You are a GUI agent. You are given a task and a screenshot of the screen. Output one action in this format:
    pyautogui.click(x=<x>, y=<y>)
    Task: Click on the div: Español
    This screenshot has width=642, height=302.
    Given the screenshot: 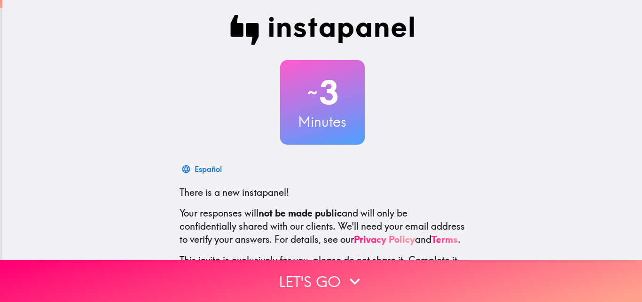 What is the action you would take?
    pyautogui.click(x=208, y=169)
    